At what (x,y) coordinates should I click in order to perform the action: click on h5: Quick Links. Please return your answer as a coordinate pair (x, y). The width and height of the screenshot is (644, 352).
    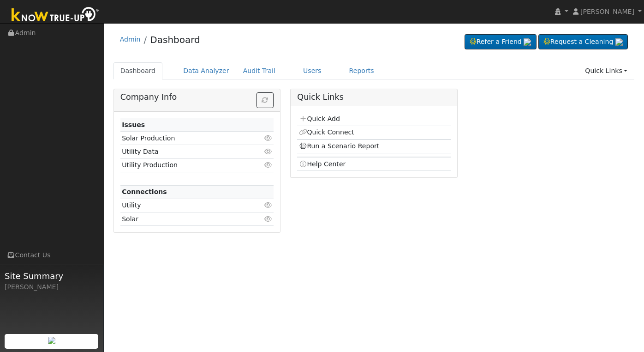
    Looking at the image, I should click on (373, 97).